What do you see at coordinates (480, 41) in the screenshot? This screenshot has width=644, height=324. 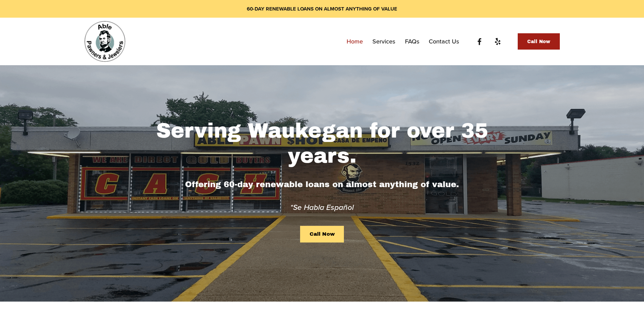 I see `a: Facebook` at bounding box center [480, 41].